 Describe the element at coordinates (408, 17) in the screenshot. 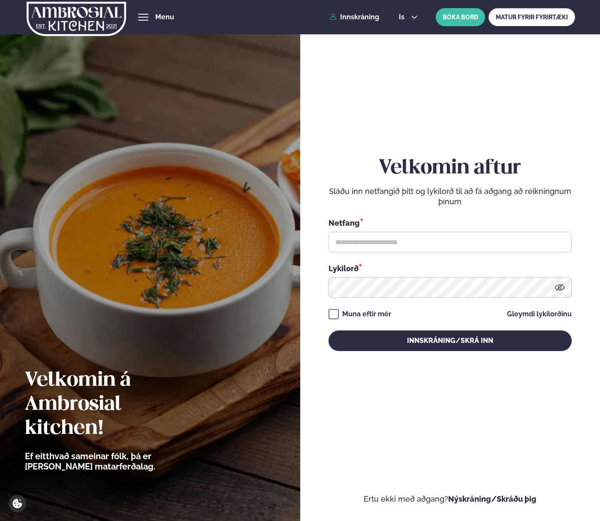

I see `button: is` at that location.